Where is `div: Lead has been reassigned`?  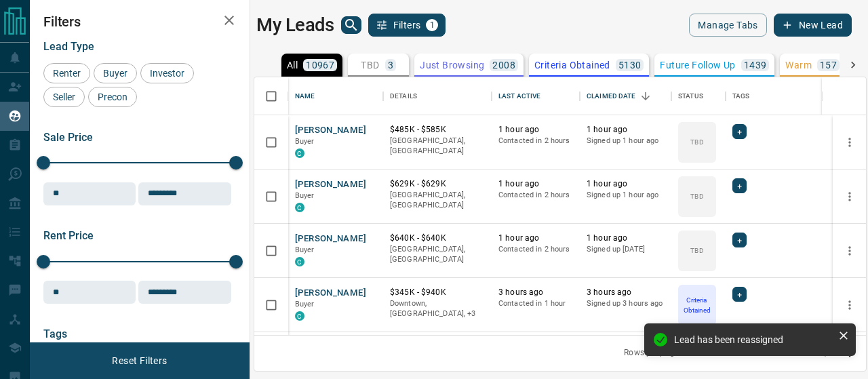
div: Lead has been reassigned is located at coordinates (753, 339).